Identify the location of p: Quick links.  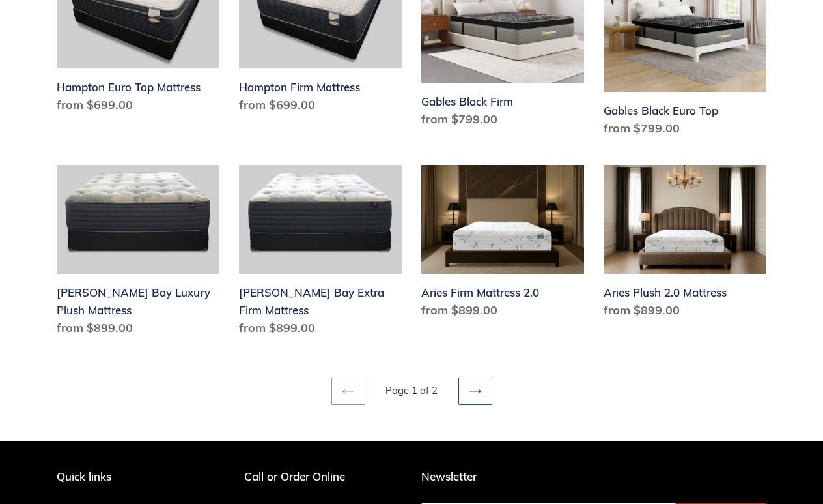
(124, 477).